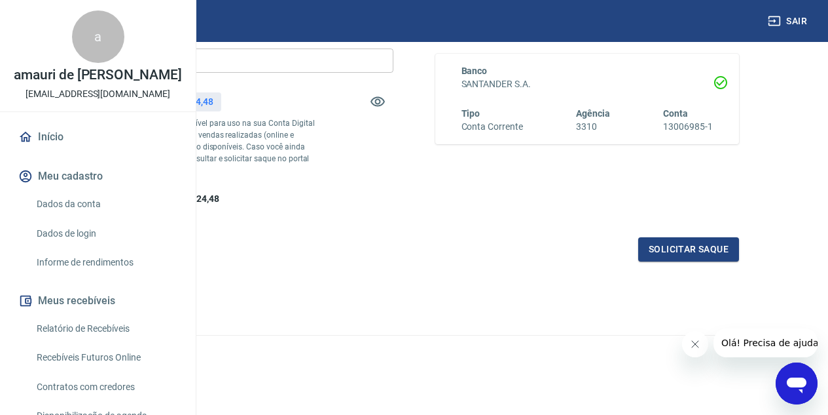 This screenshot has height=415, width=828. What do you see at coordinates (98, 301) in the screenshot?
I see `button: Meus recebíveis` at bounding box center [98, 301].